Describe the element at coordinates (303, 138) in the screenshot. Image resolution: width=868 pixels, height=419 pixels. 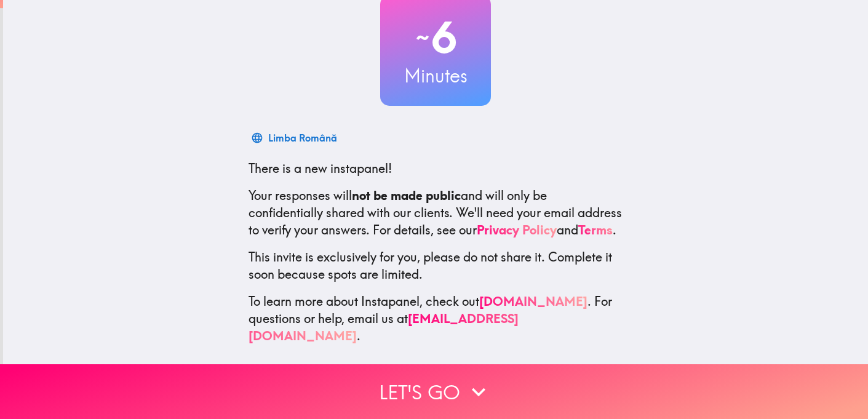
I see `div: Limba Română` at that location.